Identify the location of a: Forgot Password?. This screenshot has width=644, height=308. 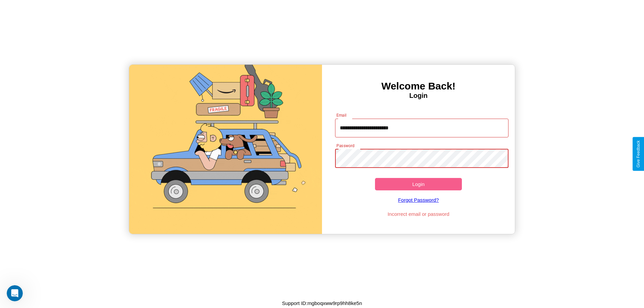
(418, 200).